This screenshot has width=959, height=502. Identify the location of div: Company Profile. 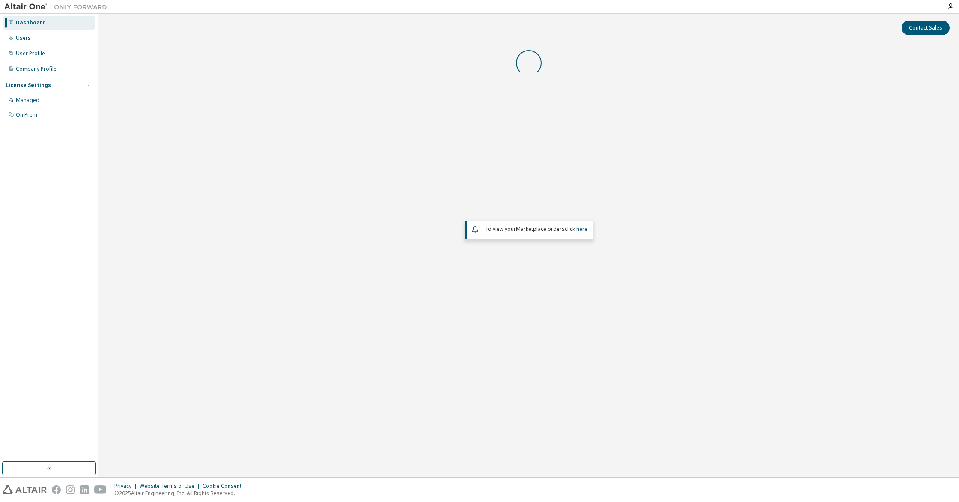
(36, 69).